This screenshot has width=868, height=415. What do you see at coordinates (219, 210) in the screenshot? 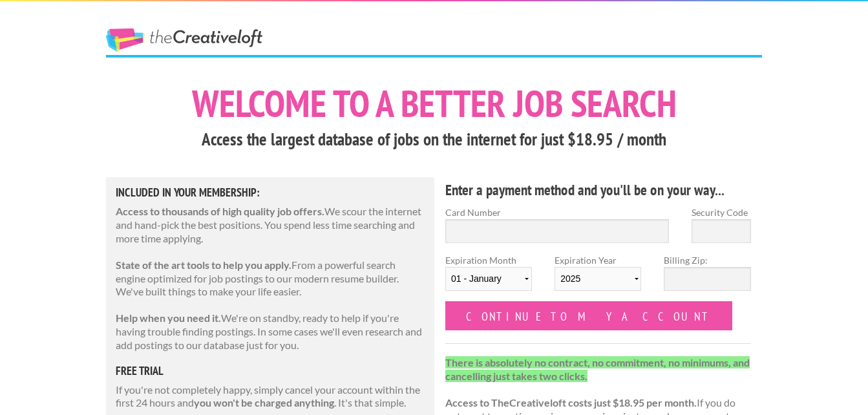
I see `strong: Access to thousands of high quality job offers.` at bounding box center [219, 210].